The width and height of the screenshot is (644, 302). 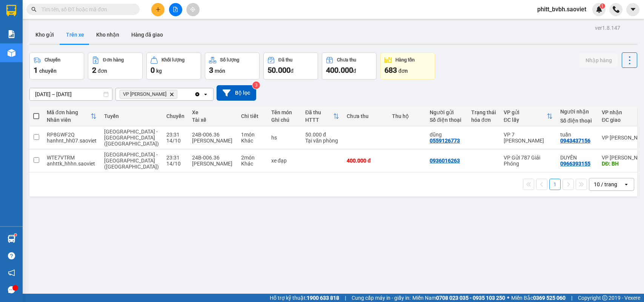 What do you see at coordinates (131, 116) in the screenshot?
I see `div: Tuyến` at bounding box center [131, 116].